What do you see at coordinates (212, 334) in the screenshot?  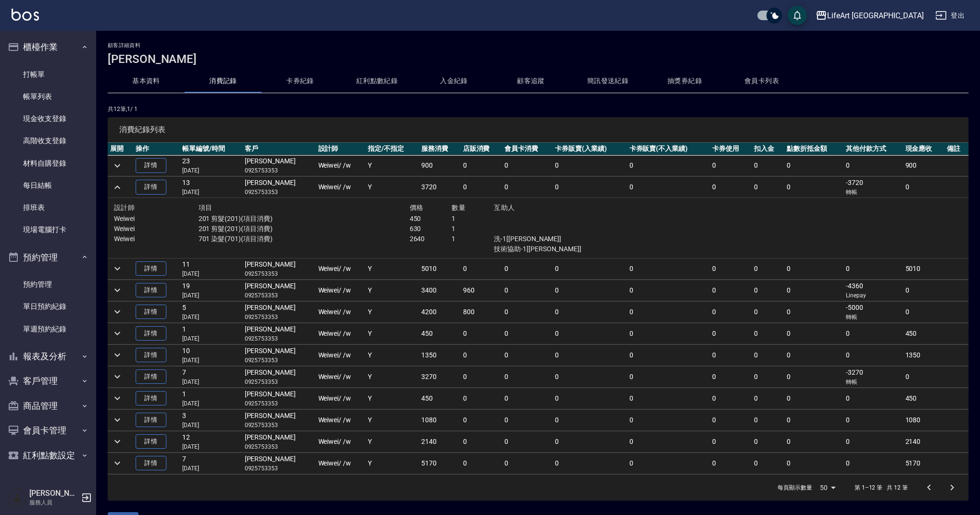 I see `td: 1` at bounding box center [212, 334].